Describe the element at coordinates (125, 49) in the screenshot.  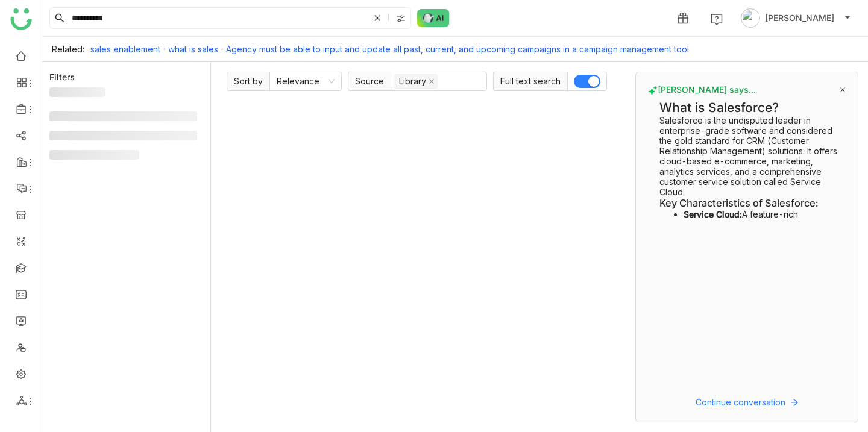
I see `a: sales enablement` at that location.